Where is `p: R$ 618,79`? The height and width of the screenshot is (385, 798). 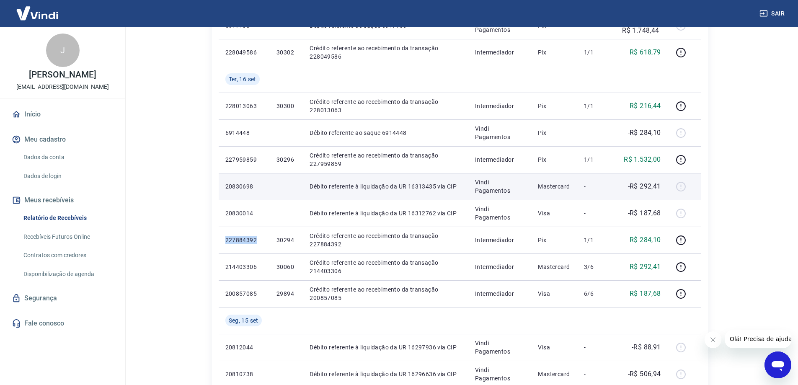 p: R$ 618,79 is located at coordinates (645, 52).